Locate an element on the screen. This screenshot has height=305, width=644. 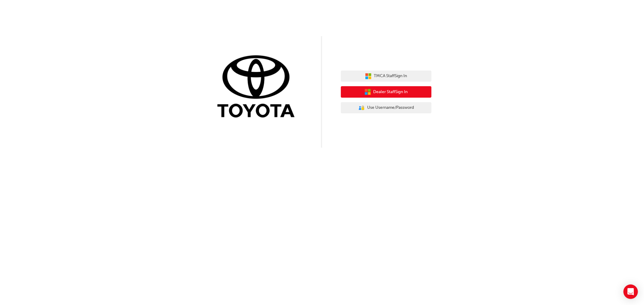
button: TMCA StaffSign In is located at coordinates (386, 76).